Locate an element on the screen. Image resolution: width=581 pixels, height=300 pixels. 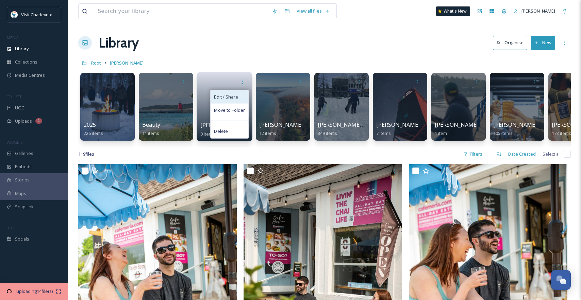
span: 226 items is located at coordinates (93, 133).